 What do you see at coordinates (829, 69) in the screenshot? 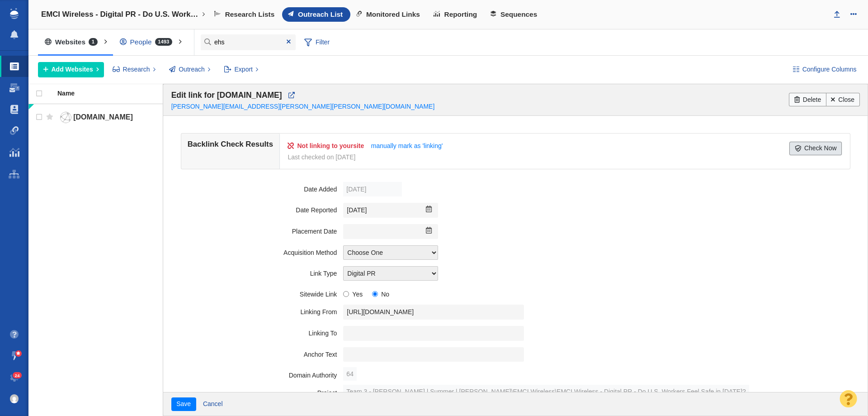
I see `span: Configure Columns` at bounding box center [829, 69].